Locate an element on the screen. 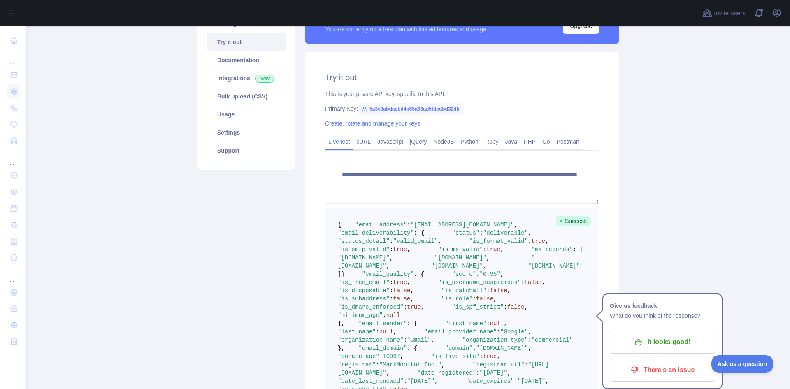  span: "email_deliverability" is located at coordinates (376, 233).